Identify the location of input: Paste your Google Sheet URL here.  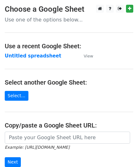
(67, 138).